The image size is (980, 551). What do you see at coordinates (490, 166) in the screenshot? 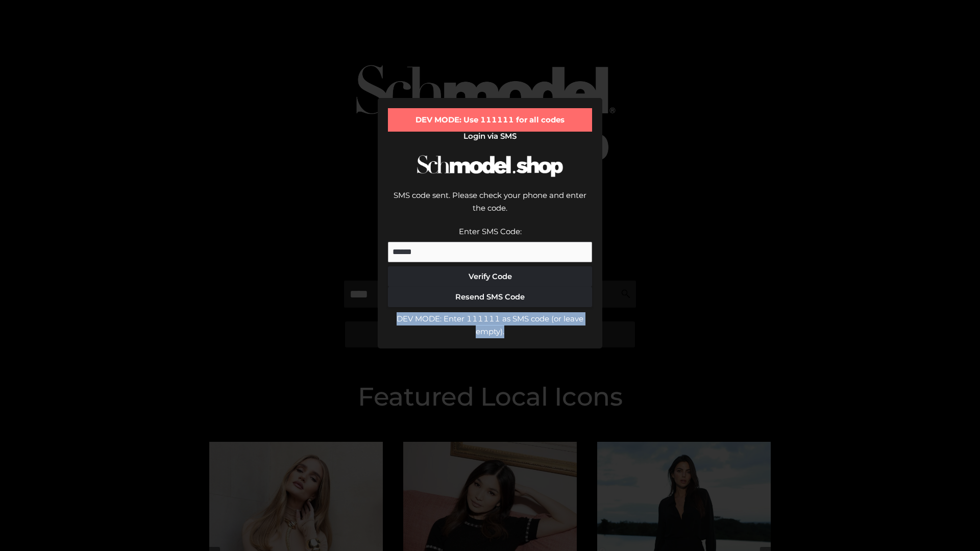
I see `img: Schmodel Logo` at bounding box center [490, 166].